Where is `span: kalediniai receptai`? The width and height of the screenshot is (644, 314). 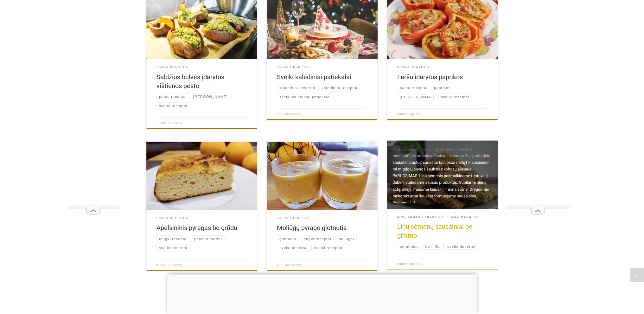
span: kalediniai receptai is located at coordinates (340, 88).